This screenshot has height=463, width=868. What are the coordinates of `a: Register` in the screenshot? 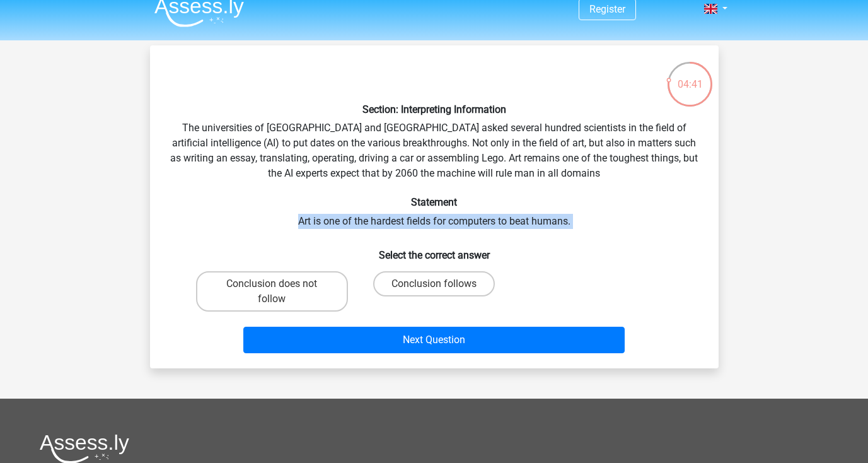 It's located at (608, 9).